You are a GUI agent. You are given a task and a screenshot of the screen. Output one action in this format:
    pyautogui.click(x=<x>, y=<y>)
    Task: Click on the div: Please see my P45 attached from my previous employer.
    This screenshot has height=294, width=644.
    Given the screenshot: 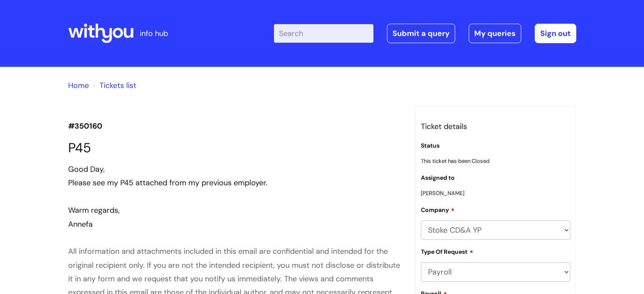 What is the action you would take?
    pyautogui.click(x=236, y=183)
    